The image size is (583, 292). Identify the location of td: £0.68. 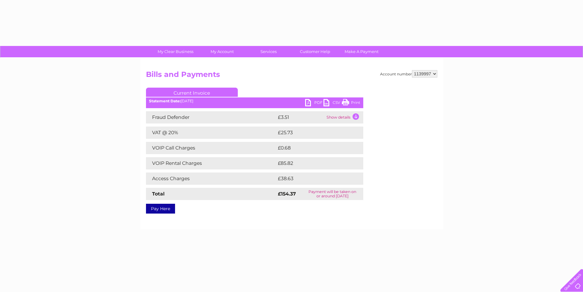
(313, 148).